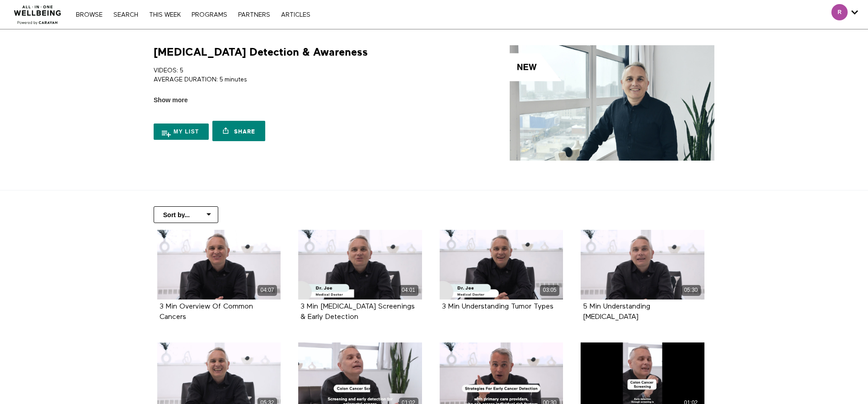 The height and width of the screenshot is (404, 868). Describe the element at coordinates (206, 312) in the screenshot. I see `a: 3 Min Overview Of Common Cancers` at that location.